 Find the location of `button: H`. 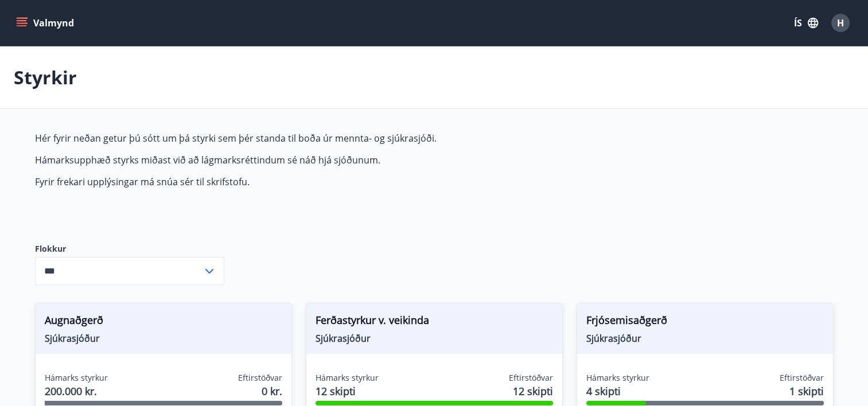

button: H is located at coordinates (840, 23).